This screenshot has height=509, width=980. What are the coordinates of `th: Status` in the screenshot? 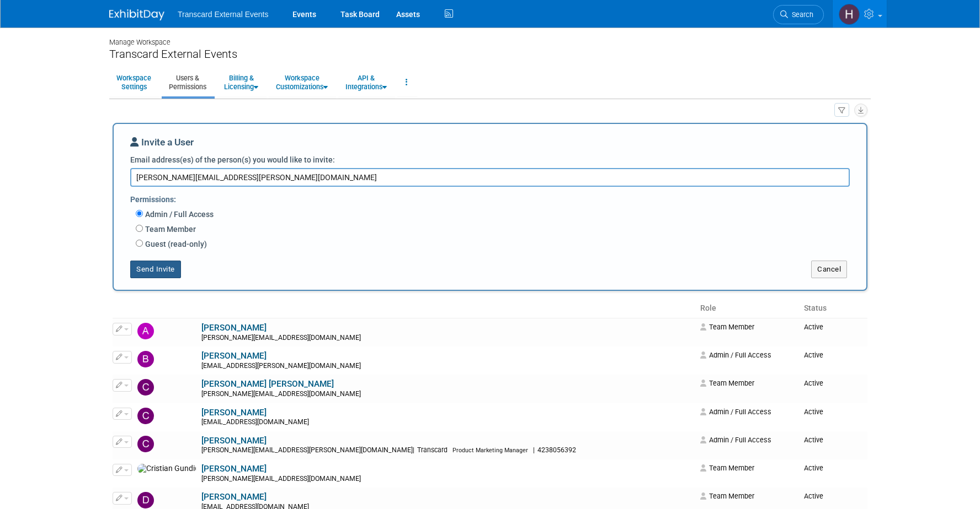 It's located at (833, 308).